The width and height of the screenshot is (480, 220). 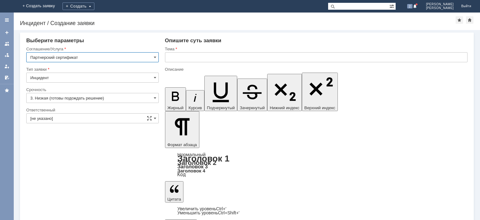 What do you see at coordinates (182, 174) in the screenshot?
I see `a: Код` at bounding box center [182, 174].